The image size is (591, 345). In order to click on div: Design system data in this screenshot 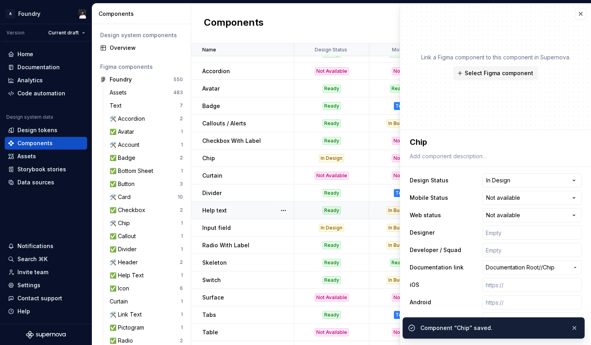, I will do `click(30, 117)`.